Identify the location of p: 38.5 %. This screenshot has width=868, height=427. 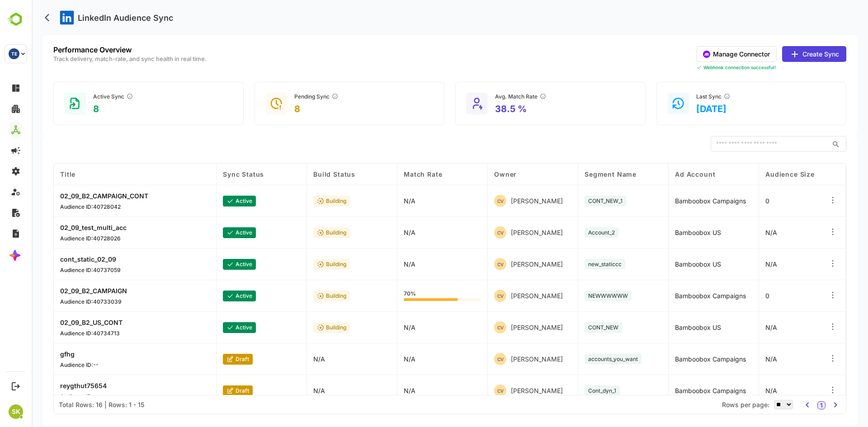
(489, 109).